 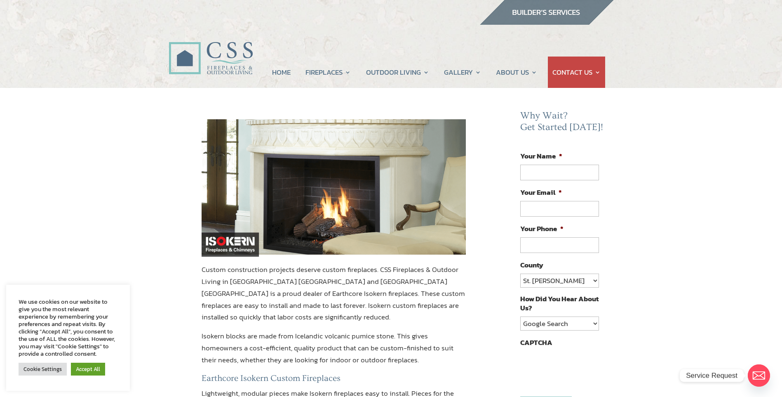 I want to click on label: County, so click(x=532, y=265).